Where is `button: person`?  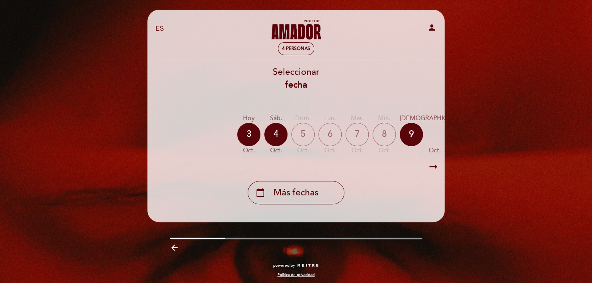 button: person is located at coordinates (432, 29).